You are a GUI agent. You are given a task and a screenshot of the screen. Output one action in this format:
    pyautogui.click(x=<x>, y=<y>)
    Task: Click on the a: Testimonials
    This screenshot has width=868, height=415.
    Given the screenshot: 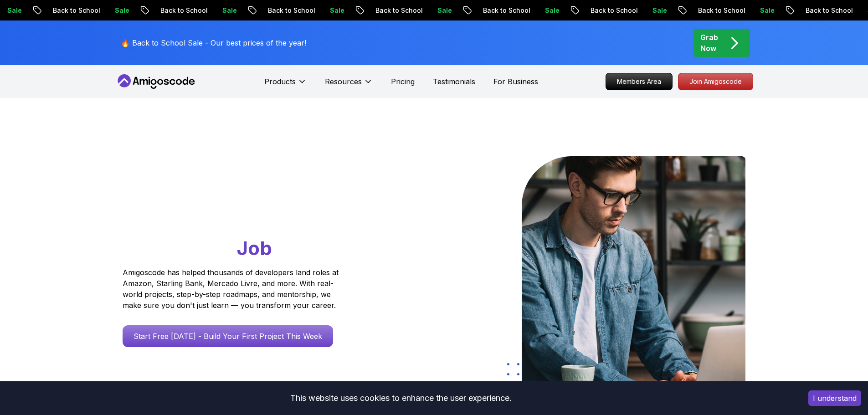 What is the action you would take?
    pyautogui.click(x=454, y=81)
    